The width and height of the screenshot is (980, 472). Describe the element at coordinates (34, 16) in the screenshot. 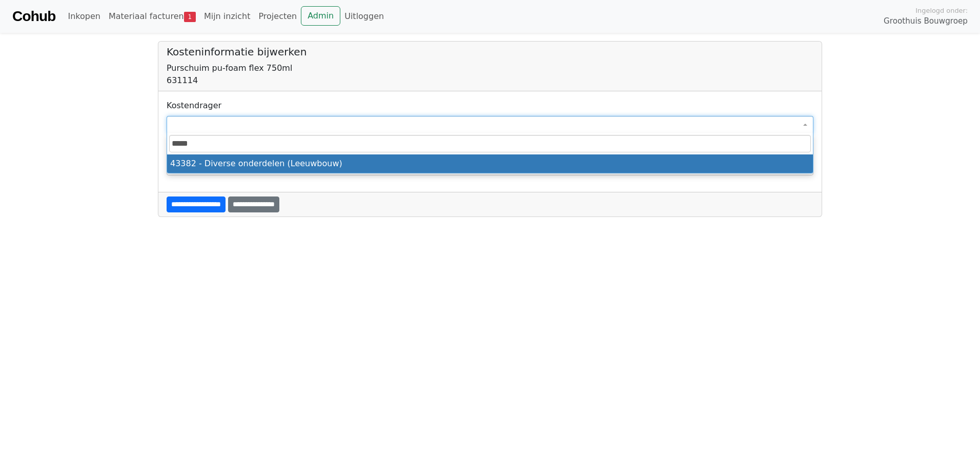

I see `a: Cohub` at that location.